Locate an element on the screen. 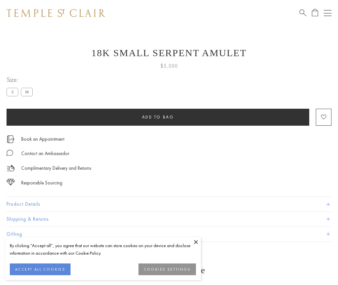 This screenshot has width=338, height=285. a: Open Shopping Bag is located at coordinates (315, 13).